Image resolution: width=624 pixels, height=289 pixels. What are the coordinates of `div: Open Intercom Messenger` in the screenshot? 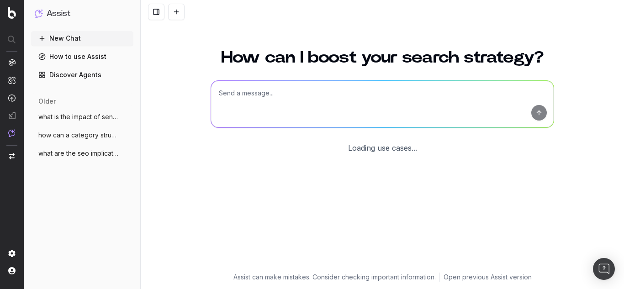 It's located at (604, 269).